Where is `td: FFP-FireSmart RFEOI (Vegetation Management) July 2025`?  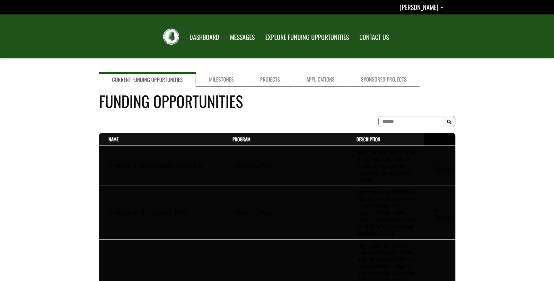
td: FFP-FireSmart RFEOI (Vegetation Management) July 2025 is located at coordinates (161, 166).